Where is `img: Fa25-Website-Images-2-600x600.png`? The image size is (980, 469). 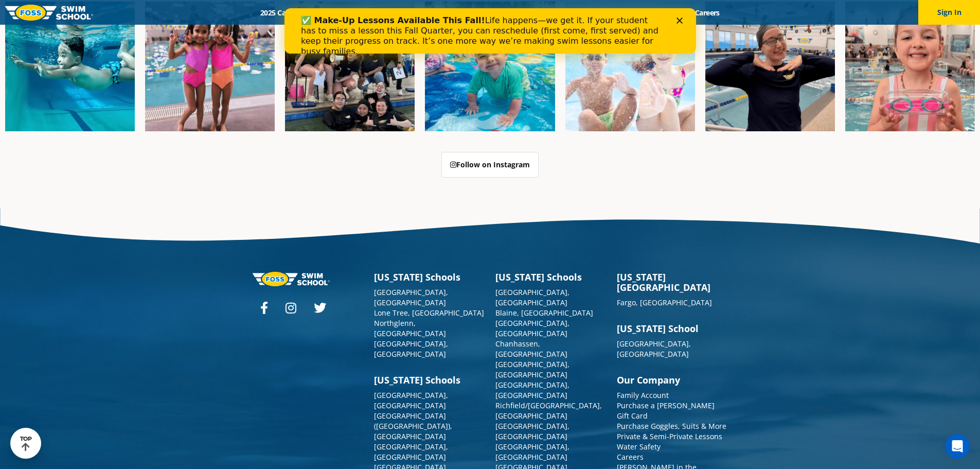 img: Fa25-Website-Images-2-600x600.png is located at coordinates (349, 66).